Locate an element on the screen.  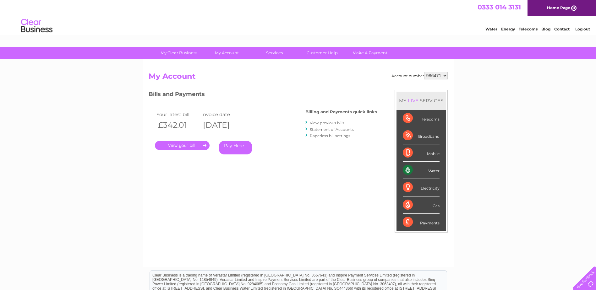
a: Blog is located at coordinates (546, 29).